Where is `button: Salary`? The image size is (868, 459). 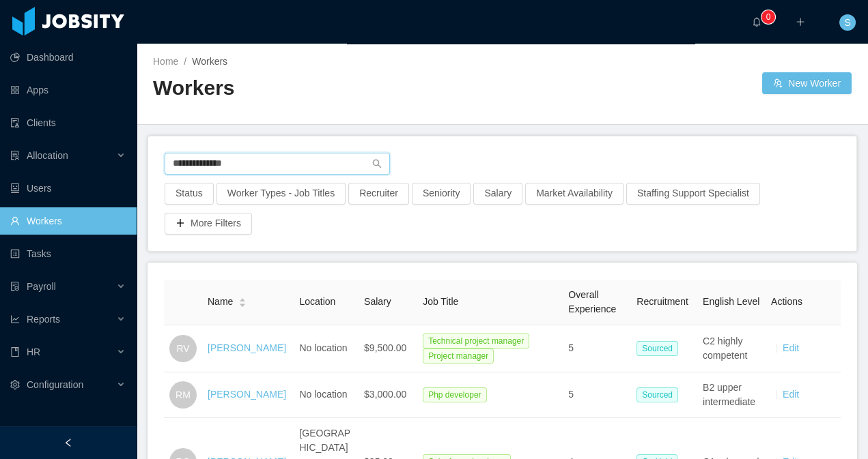 button: Salary is located at coordinates (498, 194).